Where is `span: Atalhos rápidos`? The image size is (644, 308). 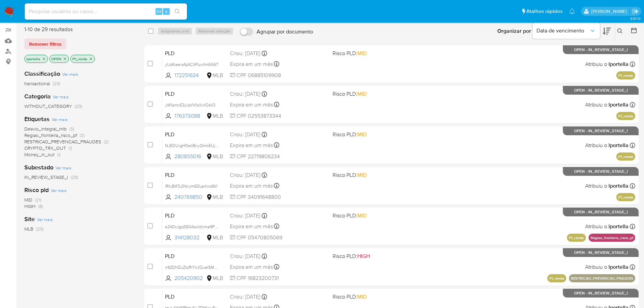
span: Atalhos rápidos is located at coordinates (544, 11).